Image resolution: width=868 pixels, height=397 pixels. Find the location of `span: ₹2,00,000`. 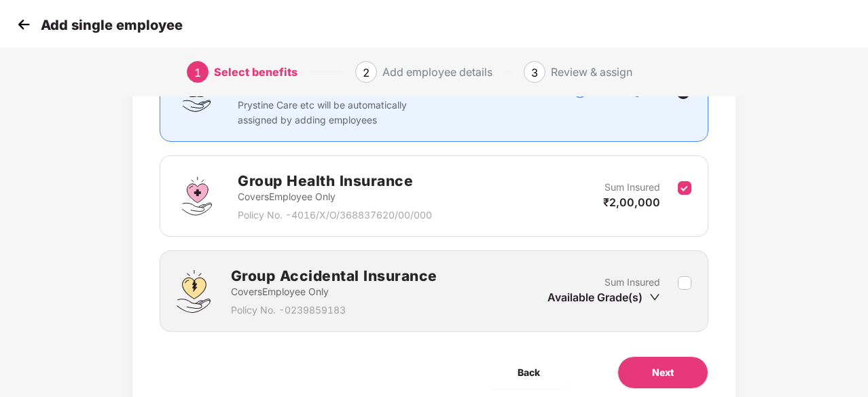

span: ₹2,00,000 is located at coordinates (632, 202).